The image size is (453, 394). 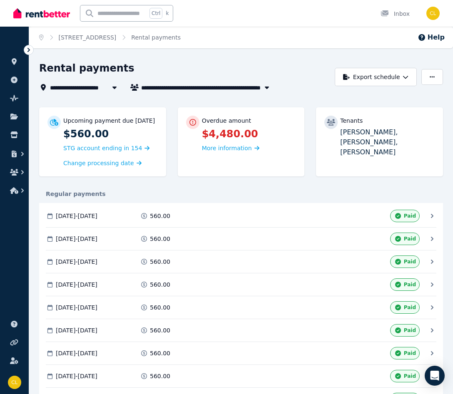 What do you see at coordinates (227, 148) in the screenshot?
I see `span: More information` at bounding box center [227, 148].